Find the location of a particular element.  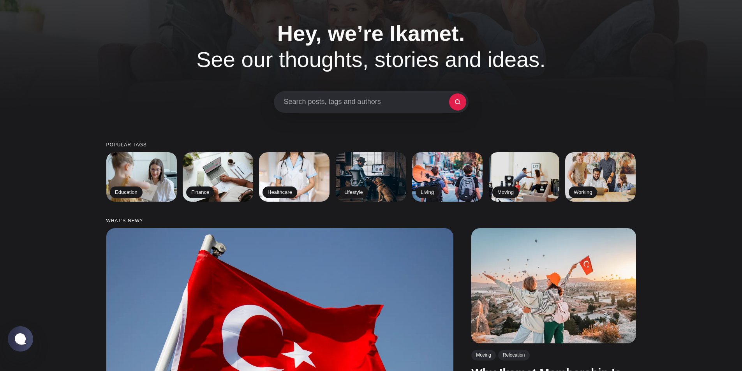

a: Education is located at coordinates (141, 177).